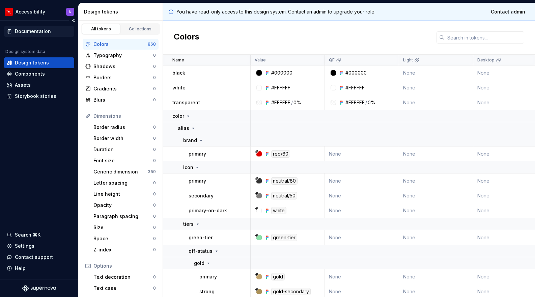 The width and height of the screenshot is (535, 297). I want to click on p: black, so click(179, 73).